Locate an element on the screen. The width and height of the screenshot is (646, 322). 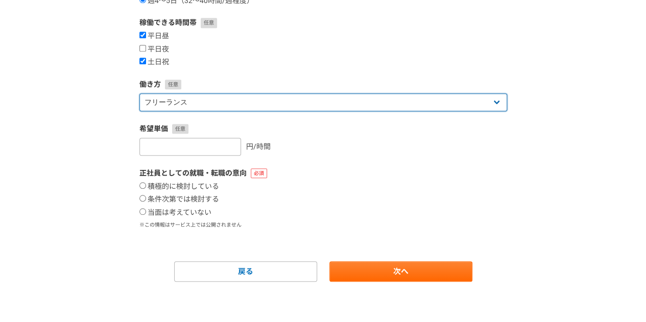
label: 土日祝 is located at coordinates (154, 62).